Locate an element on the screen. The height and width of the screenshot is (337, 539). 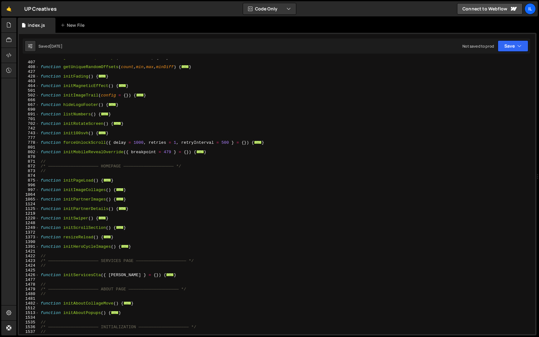
div: 1536 is located at coordinates (29, 327).